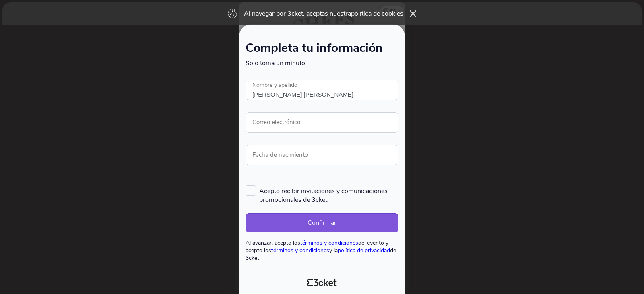 The height and width of the screenshot is (294, 644). I want to click on input: Fecha de nacimiento, so click(322, 155).